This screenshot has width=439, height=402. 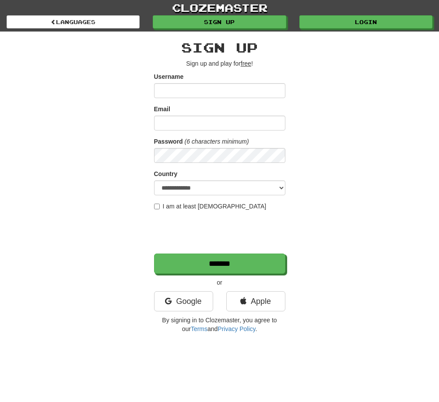 What do you see at coordinates (199, 329) in the screenshot?
I see `a: Terms` at bounding box center [199, 329].